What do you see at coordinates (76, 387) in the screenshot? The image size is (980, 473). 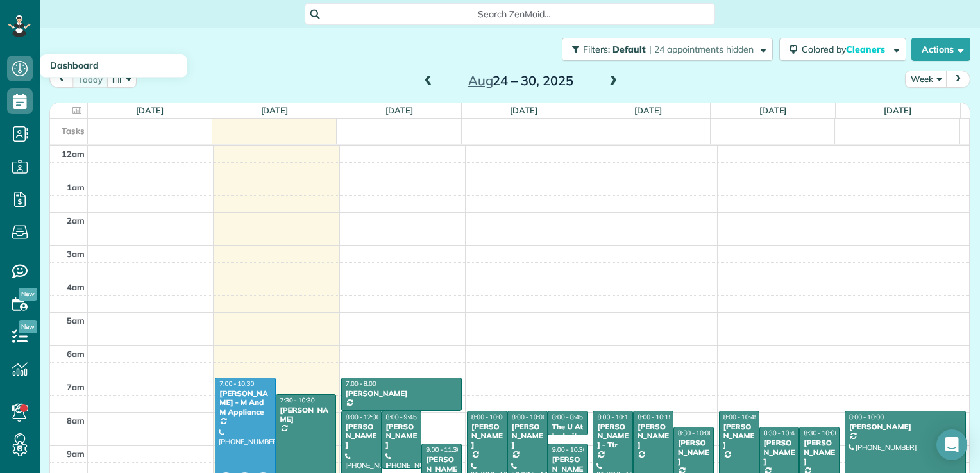 I see `span: 7am` at bounding box center [76, 387].